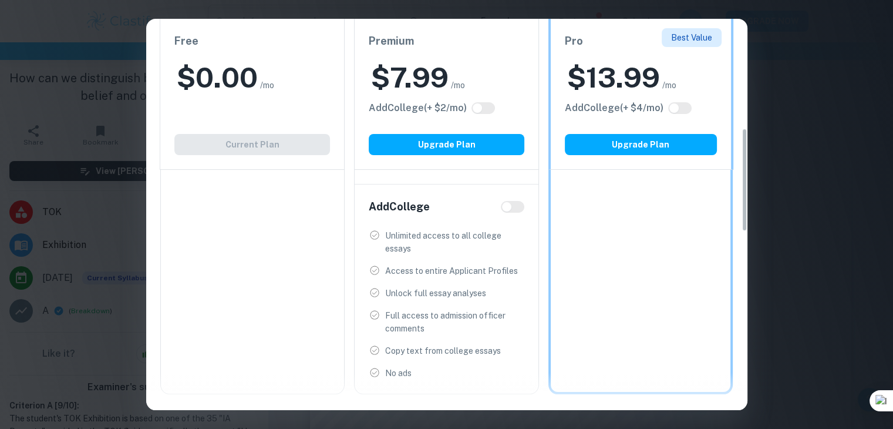 The height and width of the screenshot is (429, 893). Describe the element at coordinates (398, 373) in the screenshot. I see `p: No ads` at that location.